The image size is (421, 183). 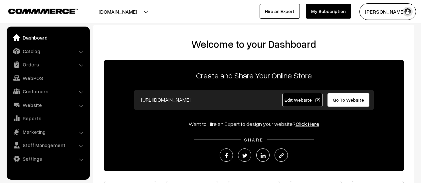 What do you see at coordinates (48, 118) in the screenshot?
I see `a: Reports` at bounding box center [48, 118].